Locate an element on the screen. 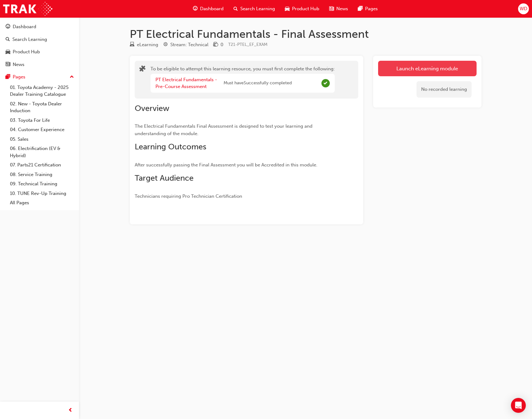 This screenshot has width=532, height=419. span: up-icon is located at coordinates (72, 77).